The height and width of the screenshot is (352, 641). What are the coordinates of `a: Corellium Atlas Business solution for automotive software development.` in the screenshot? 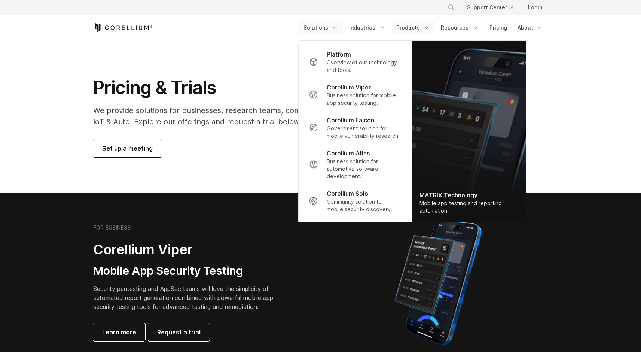 It's located at (355, 164).